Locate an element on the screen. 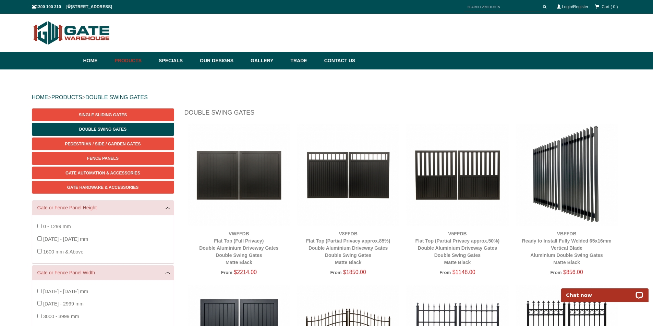 Image resolution: width=653 pixels, height=326 pixels. a: DOUBLE SWING GATES is located at coordinates (116, 97).